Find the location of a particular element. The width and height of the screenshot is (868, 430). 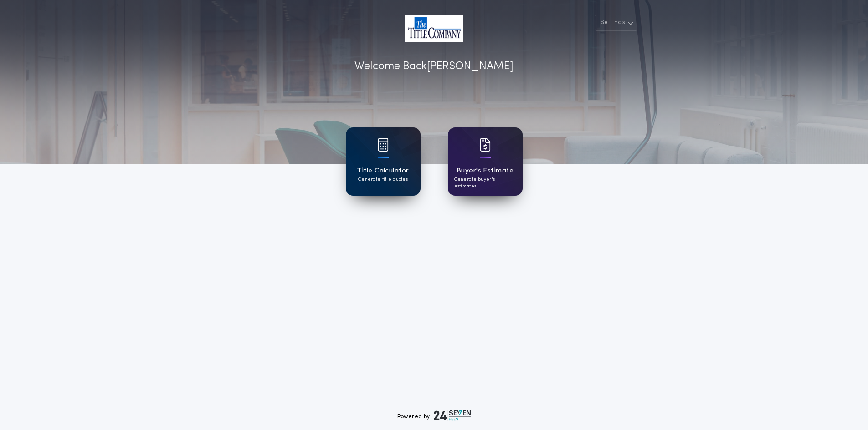

img: account-logo is located at coordinates (433, 28).